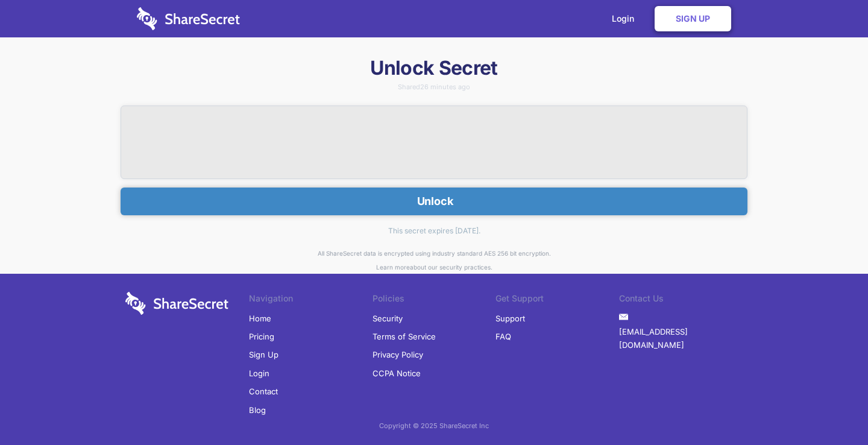 The height and width of the screenshot is (445, 868). I want to click on div: Shared 26 minutes ago, so click(434, 87).